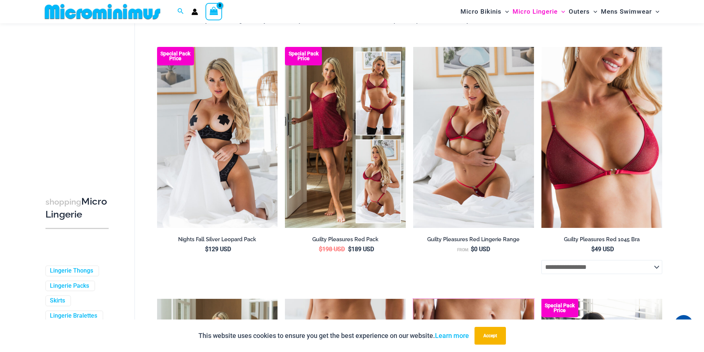  Describe the element at coordinates (217, 137) in the screenshot. I see `a: Nights Fall Silver Leopard 1036 Bra 6046 Thong 09v2 Nights Fall Silver Leopard 1036 Bra 6046 Thon...` at that location.